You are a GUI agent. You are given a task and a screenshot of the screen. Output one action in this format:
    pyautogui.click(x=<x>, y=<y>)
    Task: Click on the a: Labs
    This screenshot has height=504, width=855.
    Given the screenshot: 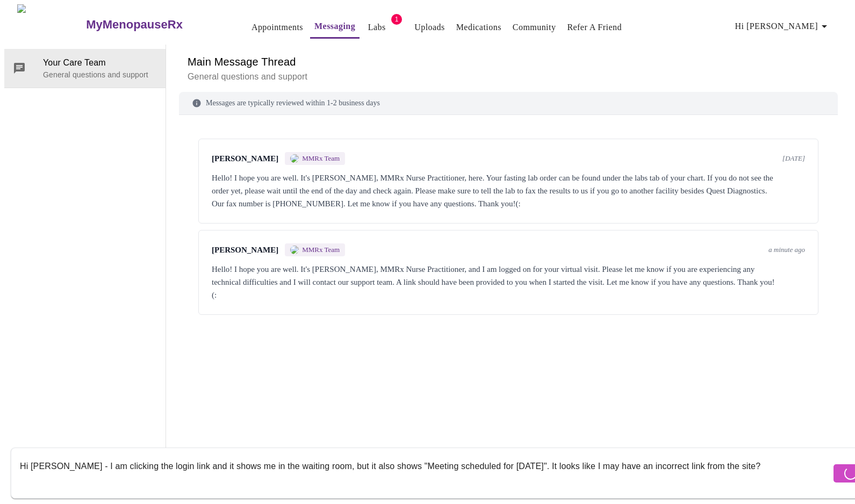 What is the action you would take?
    pyautogui.click(x=377, y=27)
    